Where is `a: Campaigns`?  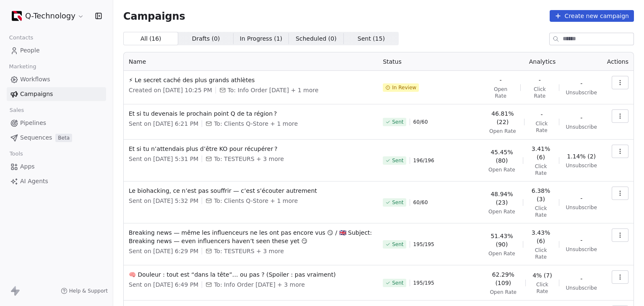 a: Campaigns is located at coordinates (56, 94).